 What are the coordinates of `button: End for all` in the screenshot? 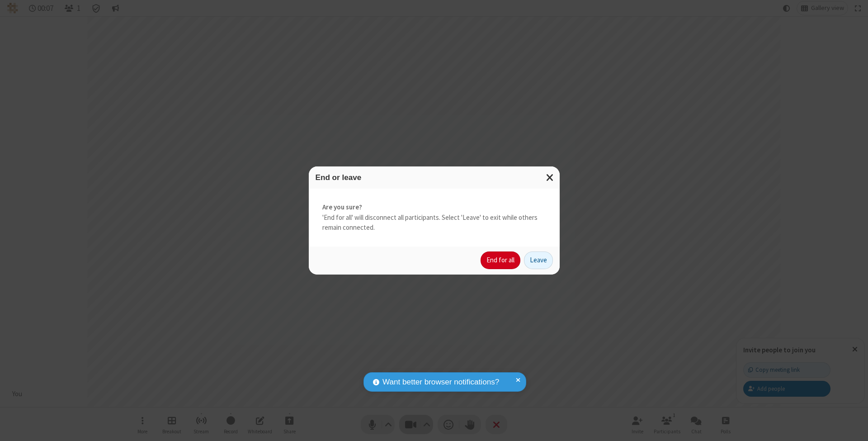 It's located at (501, 261).